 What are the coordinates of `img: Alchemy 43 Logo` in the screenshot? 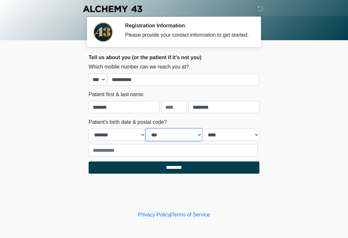 It's located at (112, 9).